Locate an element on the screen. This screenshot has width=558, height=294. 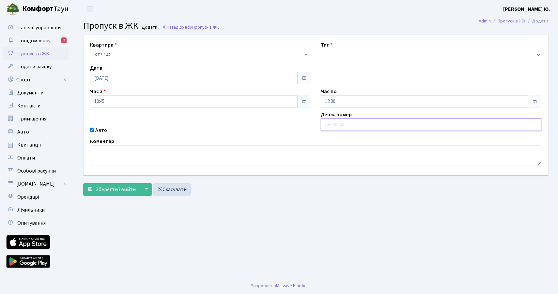
span: Оплати is located at coordinates (26, 158).